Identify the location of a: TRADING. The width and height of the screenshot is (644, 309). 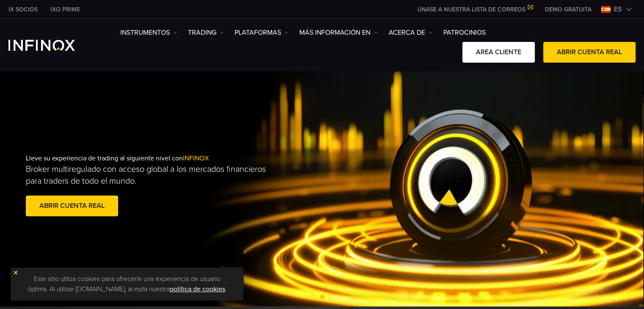
(206, 33).